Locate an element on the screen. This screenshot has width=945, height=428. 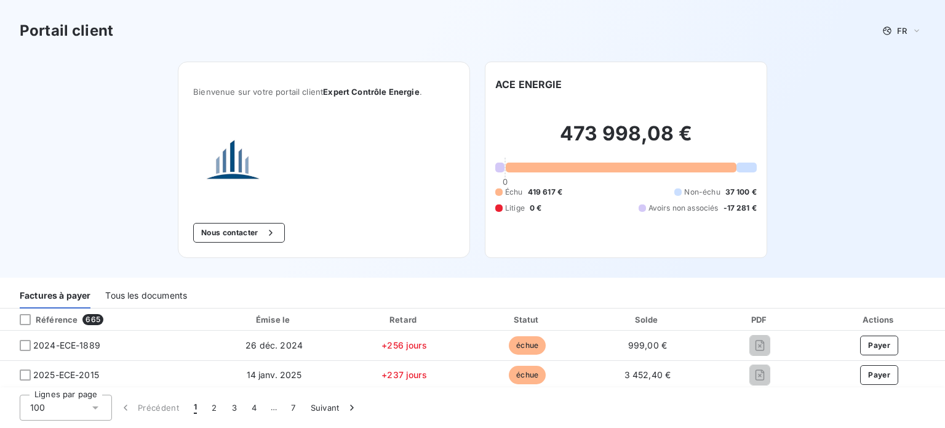
h6: ACE ENERGIE is located at coordinates (529, 84).